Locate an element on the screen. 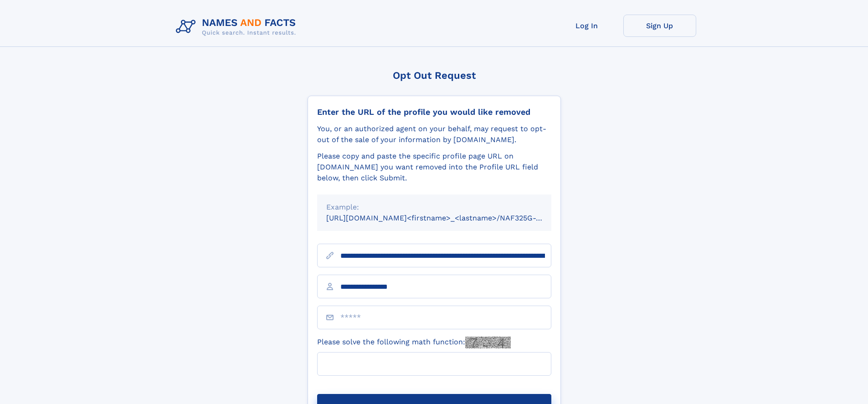 The height and width of the screenshot is (404, 868). div: Example: is located at coordinates (434, 207).